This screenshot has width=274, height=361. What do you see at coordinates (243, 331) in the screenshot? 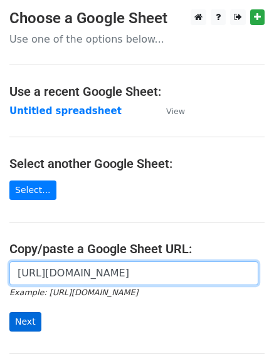
I see `div: Chat Widget` at bounding box center [243, 331].